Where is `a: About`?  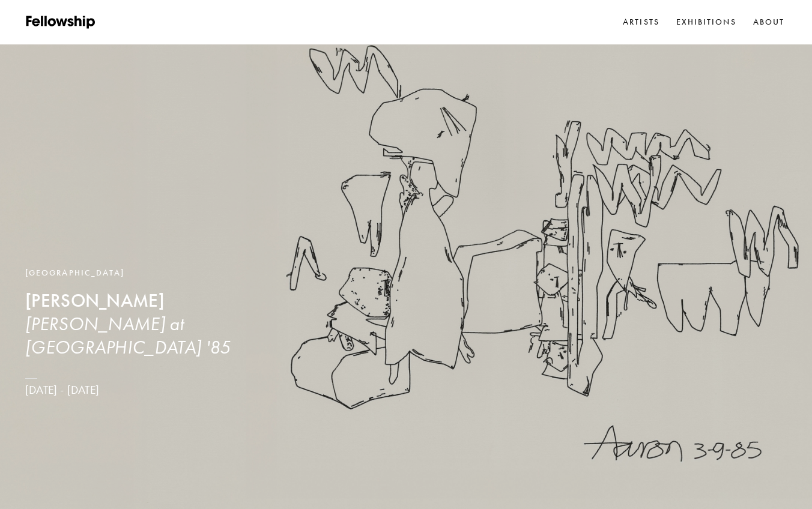 a: About is located at coordinates (769, 22).